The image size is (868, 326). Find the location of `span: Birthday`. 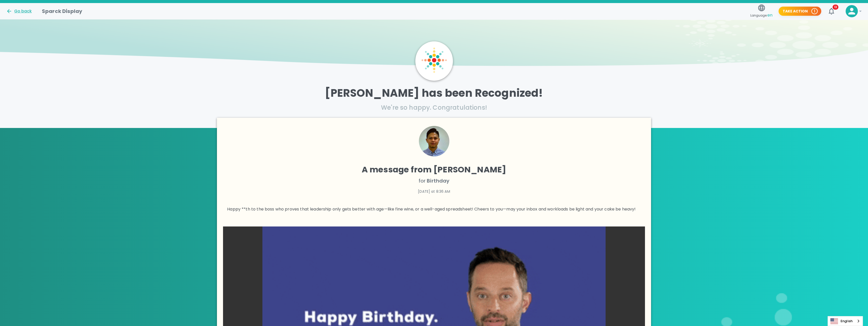

span: Birthday is located at coordinates (438, 180).